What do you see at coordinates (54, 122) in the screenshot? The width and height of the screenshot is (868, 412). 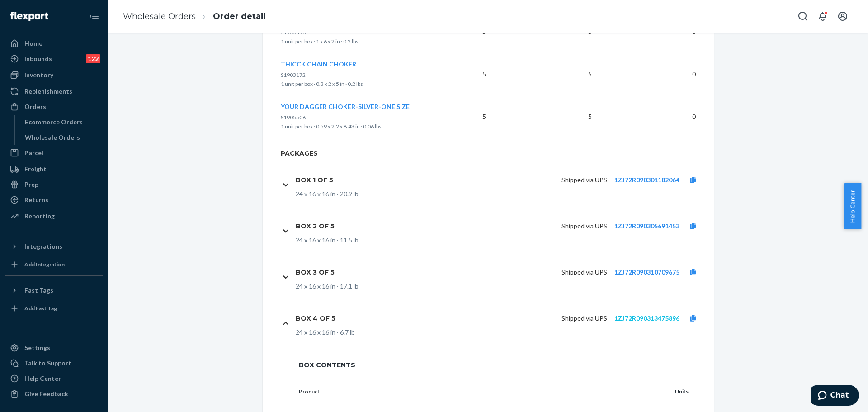 I see `div: Ecommerce Orders` at bounding box center [54, 122].